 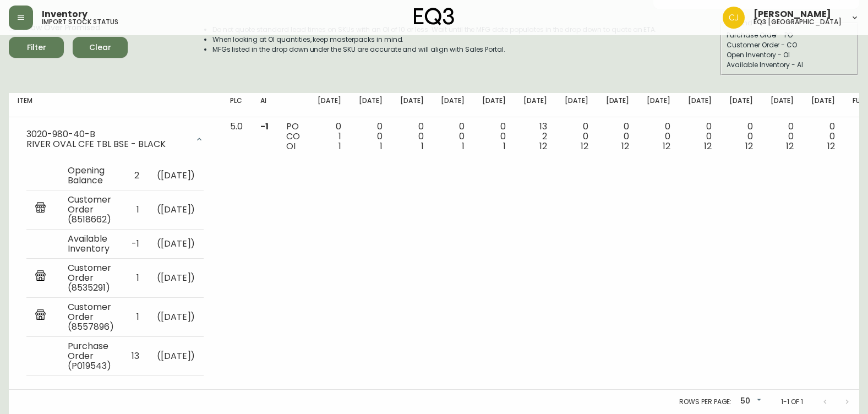 What do you see at coordinates (91, 175) in the screenshot?
I see `td: Opening Balance` at bounding box center [91, 175].